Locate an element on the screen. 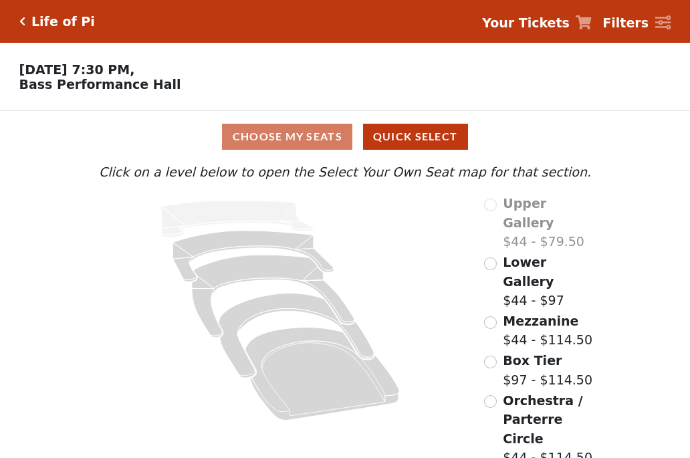 The width and height of the screenshot is (690, 458). span: Orchestra / Parterre Circle is located at coordinates (542, 419).